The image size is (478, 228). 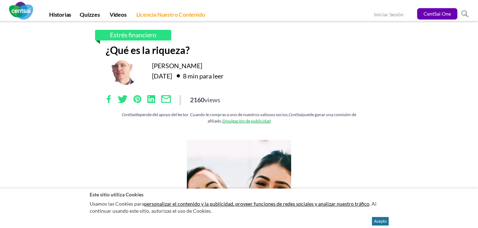 I want to click on h2: Este sitio utiliza Cookies, so click(x=239, y=195).